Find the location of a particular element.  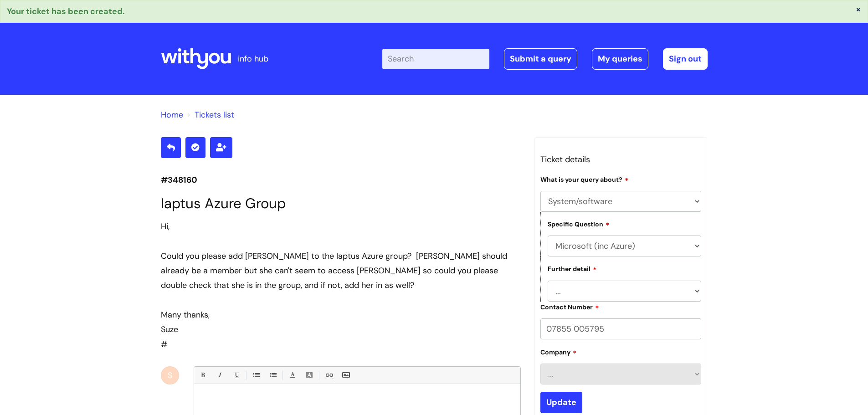

a: Insert Image... is located at coordinates (346, 375).